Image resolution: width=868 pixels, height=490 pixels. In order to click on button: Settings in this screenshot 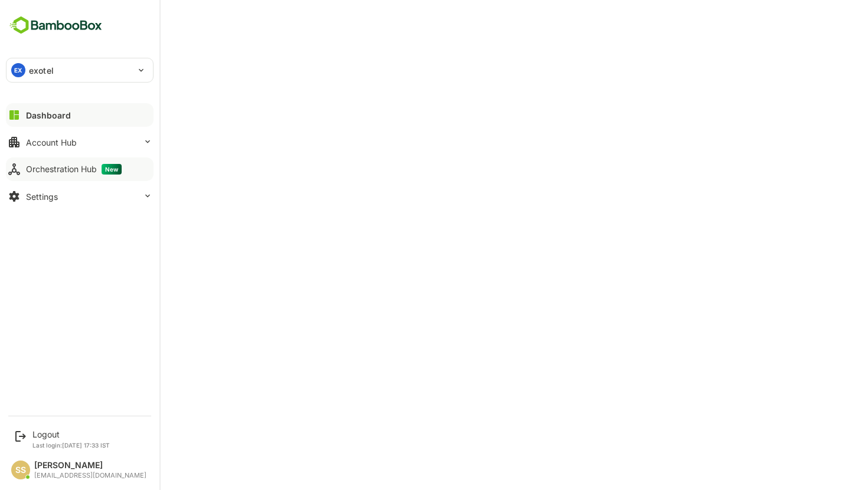, I will do `click(79, 196)`.